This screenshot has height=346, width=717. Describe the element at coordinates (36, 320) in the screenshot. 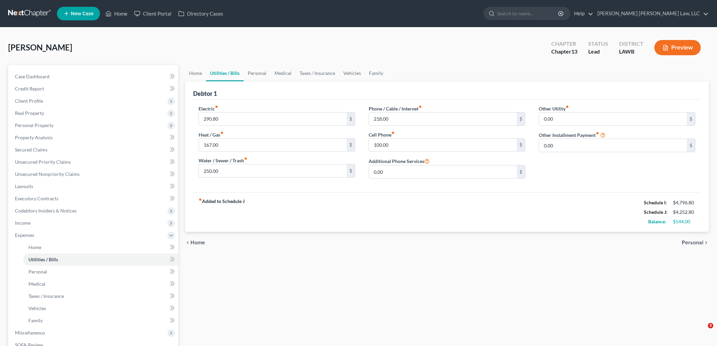

I see `span: Family` at that location.